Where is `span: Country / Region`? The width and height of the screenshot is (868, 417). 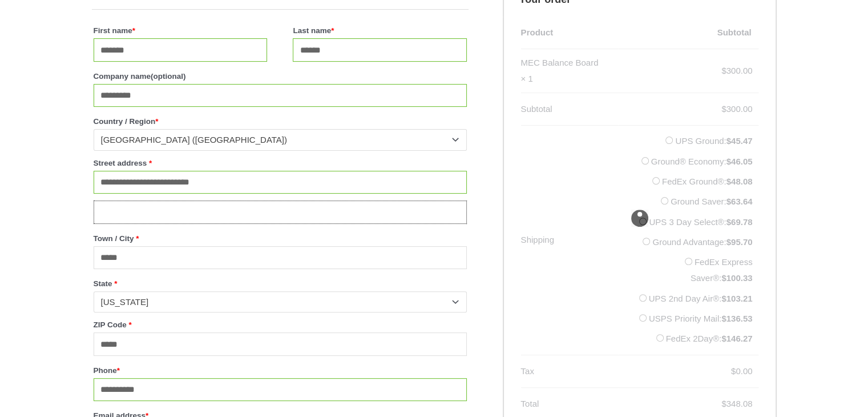 span: Country / Region is located at coordinates (280, 139).